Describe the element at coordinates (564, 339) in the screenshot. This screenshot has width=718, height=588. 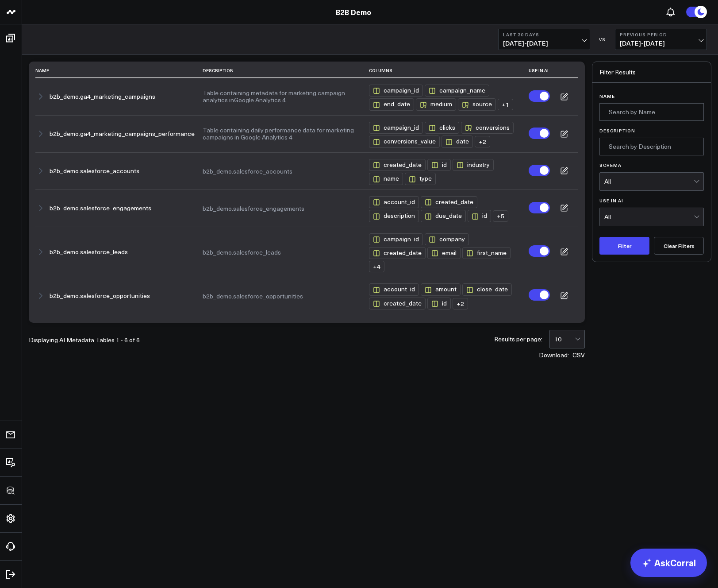
I see `div: 10` at that location.